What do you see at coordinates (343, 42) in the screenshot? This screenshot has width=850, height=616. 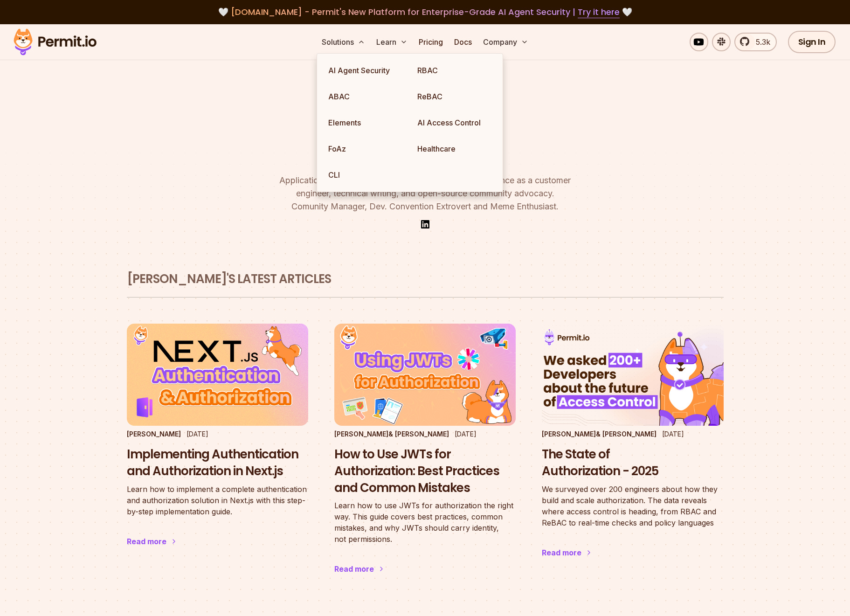 I see `button: Solutions` at bounding box center [343, 42].